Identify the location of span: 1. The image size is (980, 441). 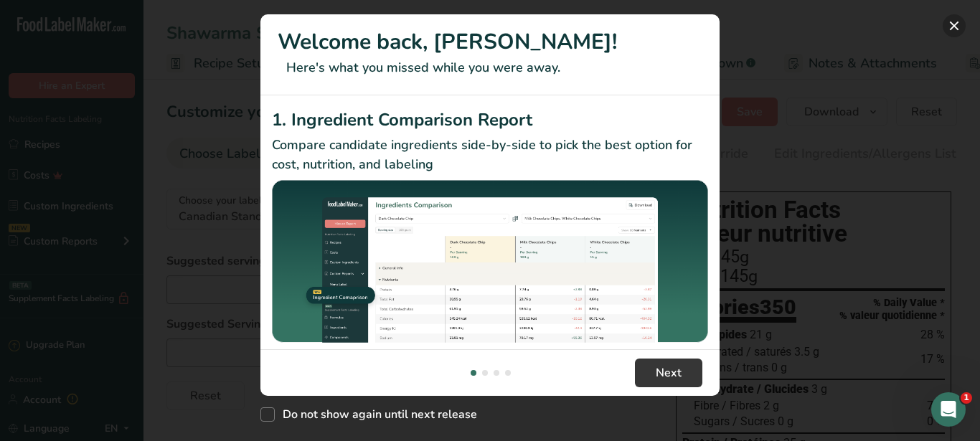
(966, 398).